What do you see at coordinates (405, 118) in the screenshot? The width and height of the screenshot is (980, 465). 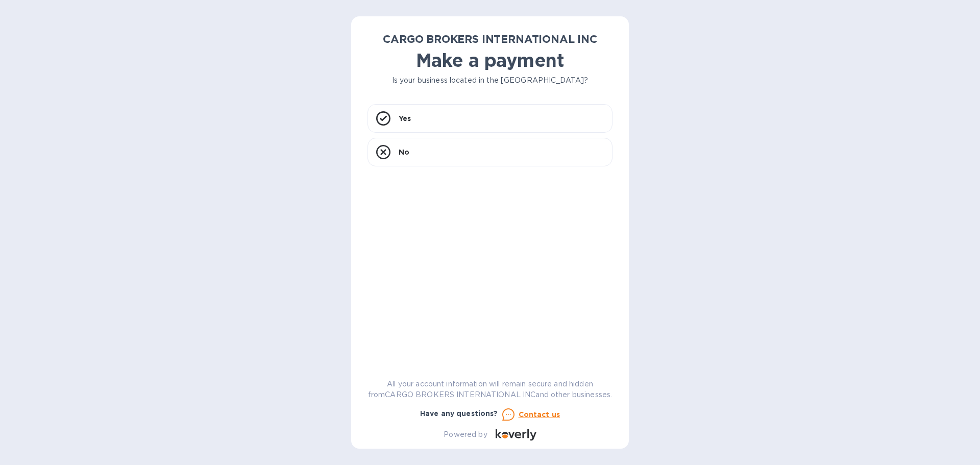 I see `p: Yes` at bounding box center [405, 118].